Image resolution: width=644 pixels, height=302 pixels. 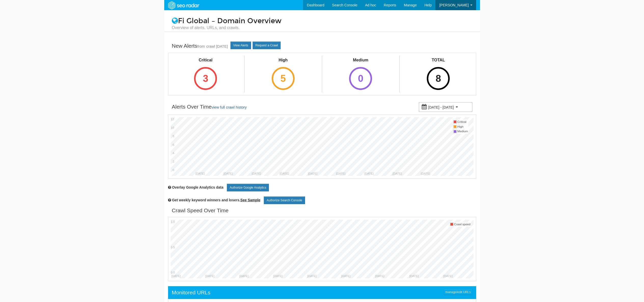 What do you see at coordinates (390, 5) in the screenshot?
I see `span: Reports` at bounding box center [390, 5].